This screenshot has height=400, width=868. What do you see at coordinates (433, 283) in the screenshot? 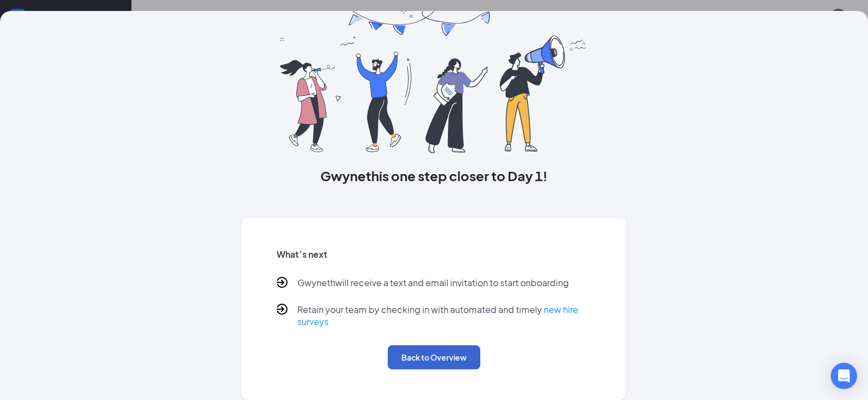
I see `p: Gwyneth will receive a text and email invitation to start onboarding` at bounding box center [433, 283].